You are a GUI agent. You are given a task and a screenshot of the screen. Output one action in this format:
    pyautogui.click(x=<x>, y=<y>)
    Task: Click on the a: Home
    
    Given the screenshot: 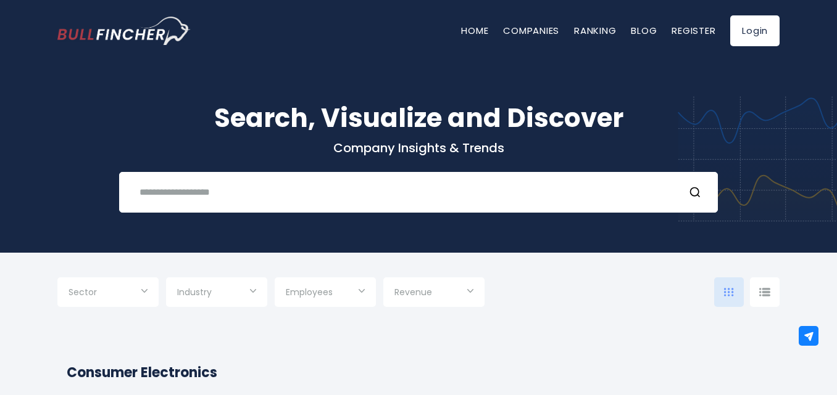 What is the action you would take?
    pyautogui.click(x=474, y=30)
    